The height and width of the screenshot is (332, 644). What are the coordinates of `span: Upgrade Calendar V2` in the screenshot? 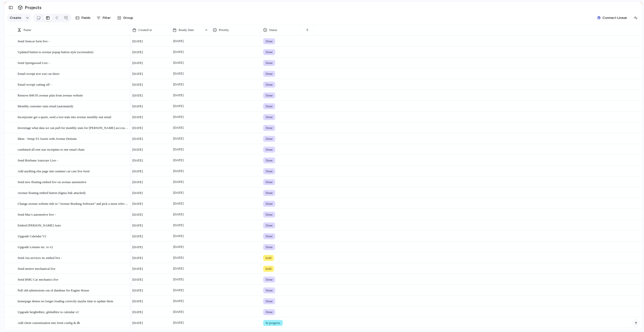 It's located at (32, 236).